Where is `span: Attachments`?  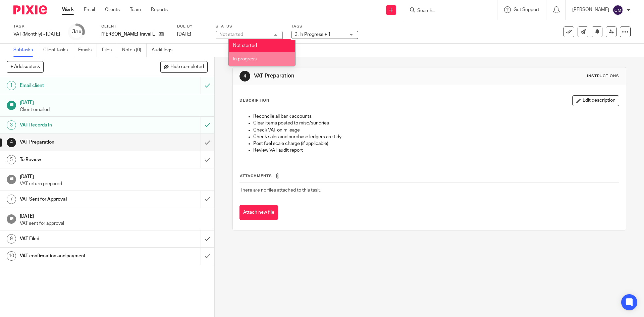 span: Attachments is located at coordinates (256, 176).